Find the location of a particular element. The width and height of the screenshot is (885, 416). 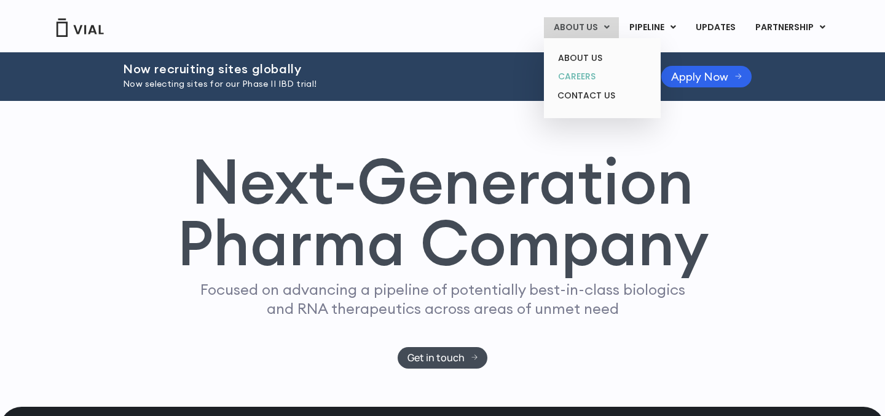

a: Get in touch is located at coordinates (443, 357).